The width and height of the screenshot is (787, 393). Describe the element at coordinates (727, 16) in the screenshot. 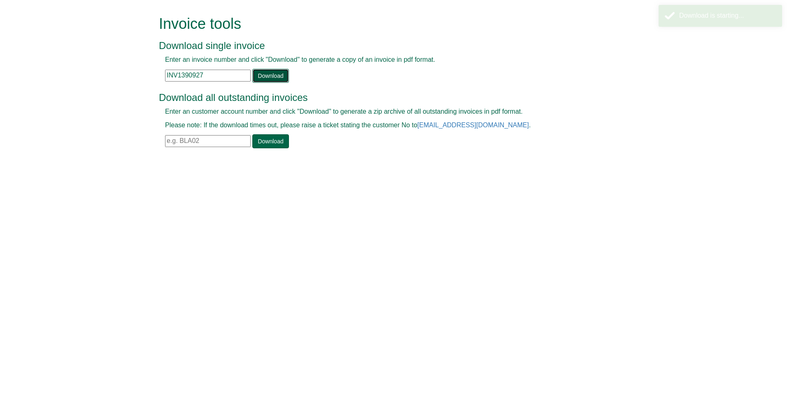

I see `div: Download is starting...` at that location.